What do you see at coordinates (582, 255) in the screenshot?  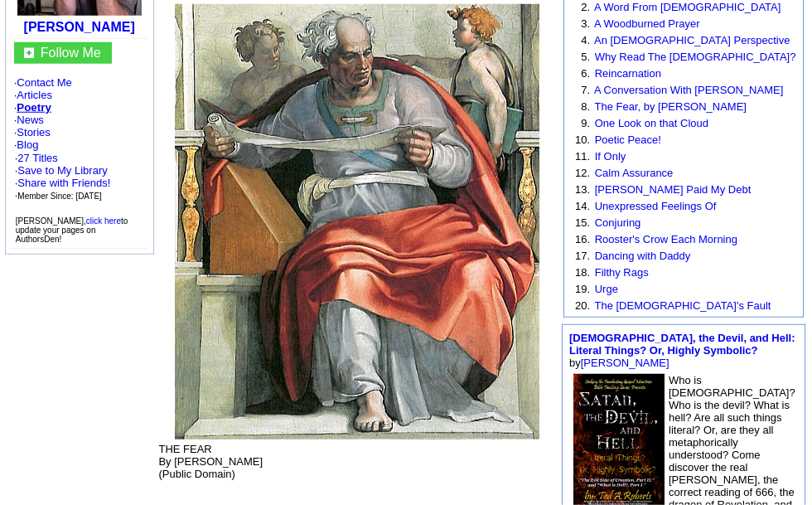 I see `font: 17.` at bounding box center [582, 255].